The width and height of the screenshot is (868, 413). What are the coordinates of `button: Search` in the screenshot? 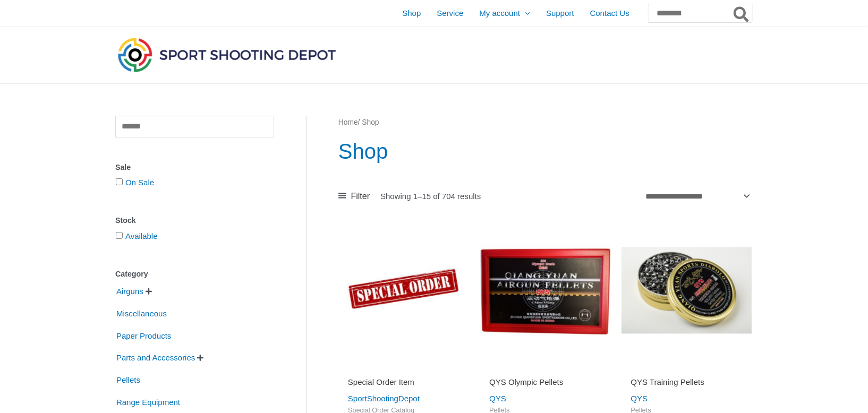 It's located at (741, 13).